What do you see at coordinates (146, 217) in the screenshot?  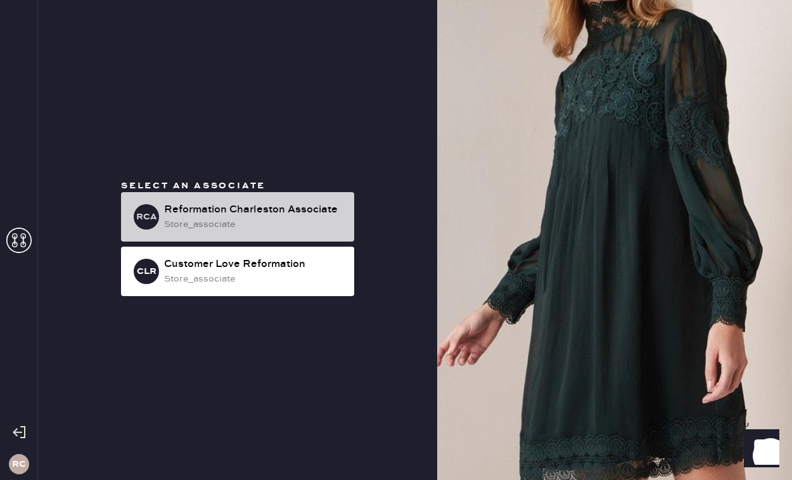 I see `h3: RCA` at bounding box center [146, 217].